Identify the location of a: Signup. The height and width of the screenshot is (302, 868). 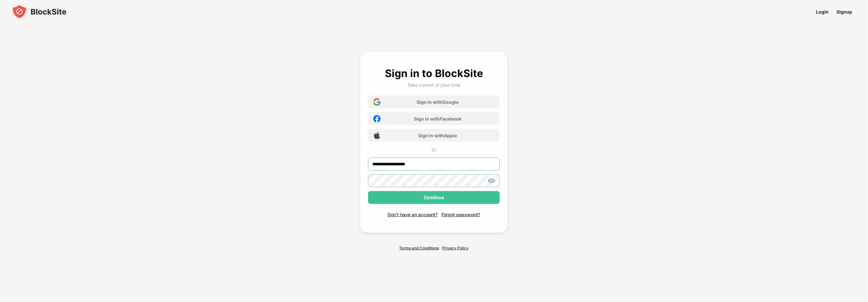
(845, 12).